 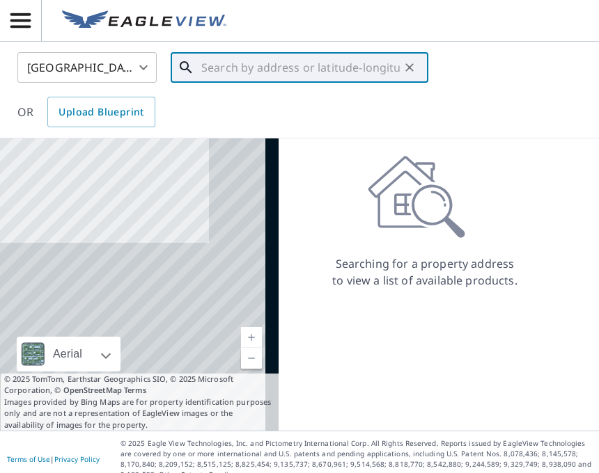 I want to click on a: Terms, so click(x=135, y=390).